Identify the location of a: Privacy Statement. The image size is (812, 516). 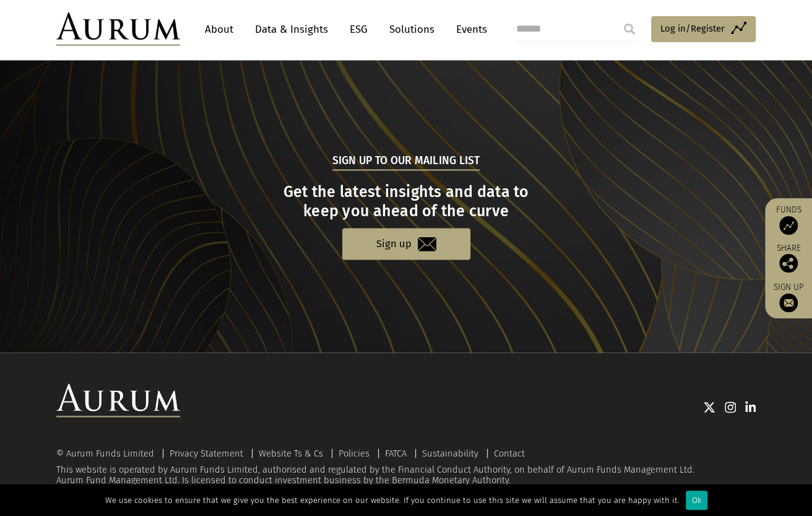
(206, 453).